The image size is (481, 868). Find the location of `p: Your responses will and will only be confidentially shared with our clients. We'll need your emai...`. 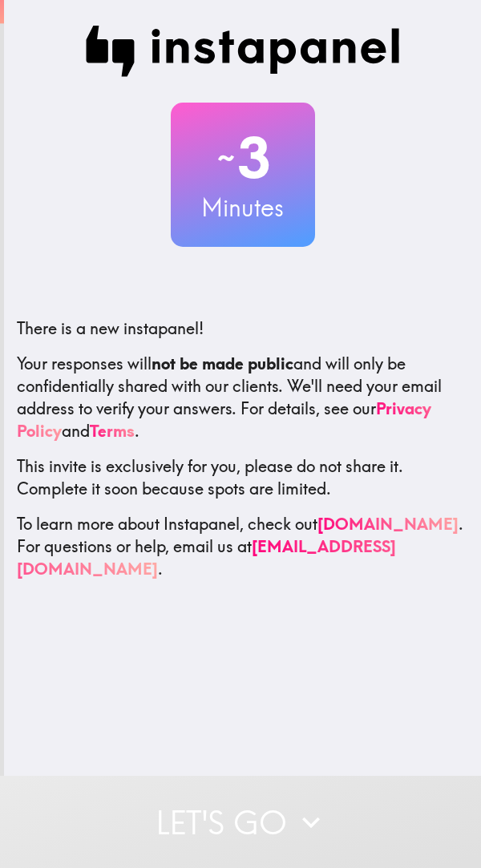

p: Your responses will and will only be confidentially shared with our clients. We'll need your emai... is located at coordinates (242, 397).